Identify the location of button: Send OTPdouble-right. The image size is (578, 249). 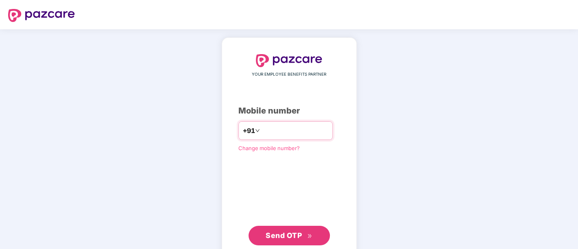
(289, 236).